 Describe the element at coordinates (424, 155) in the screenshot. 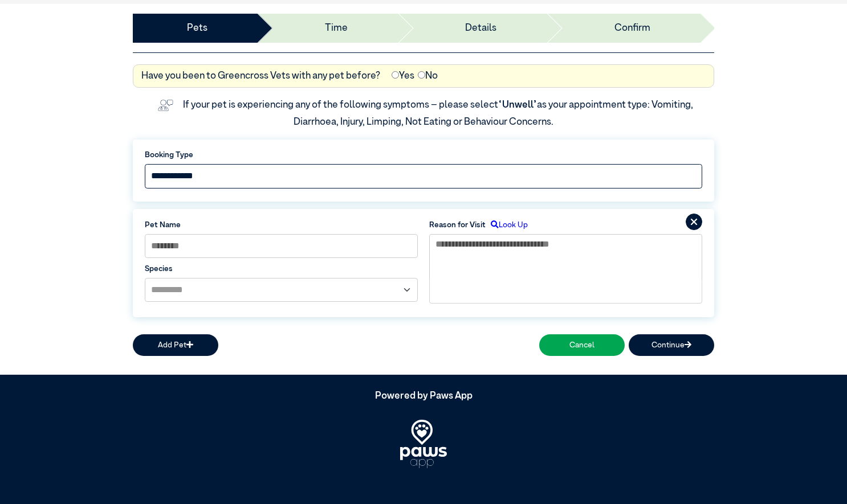

I see `label: Booking Type` at that location.